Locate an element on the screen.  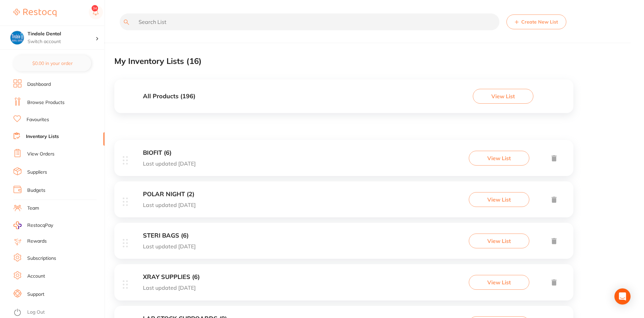
a: Dashboard is located at coordinates (39, 84).